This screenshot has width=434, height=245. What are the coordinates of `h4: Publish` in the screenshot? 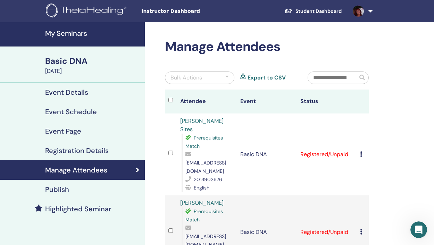 It's located at (57, 189).